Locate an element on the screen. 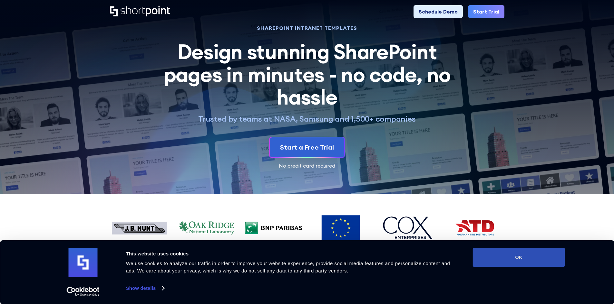 The width and height of the screenshot is (614, 304). div: Start a Free Trial is located at coordinates (307, 148).